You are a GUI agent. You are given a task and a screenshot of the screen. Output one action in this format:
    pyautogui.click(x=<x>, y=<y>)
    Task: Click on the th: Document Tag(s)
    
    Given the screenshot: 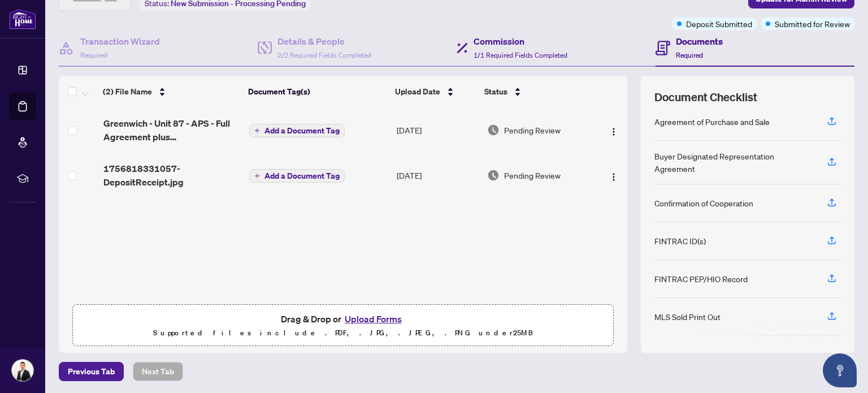 What is the action you would take?
    pyautogui.click(x=316, y=92)
    